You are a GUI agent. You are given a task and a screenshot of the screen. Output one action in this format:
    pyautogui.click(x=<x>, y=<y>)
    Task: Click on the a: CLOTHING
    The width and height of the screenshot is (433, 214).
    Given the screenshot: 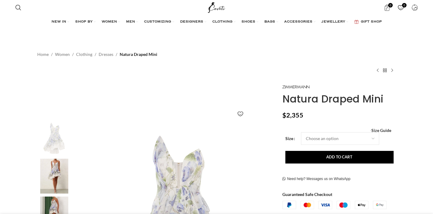 What is the action you would take?
    pyautogui.click(x=224, y=22)
    